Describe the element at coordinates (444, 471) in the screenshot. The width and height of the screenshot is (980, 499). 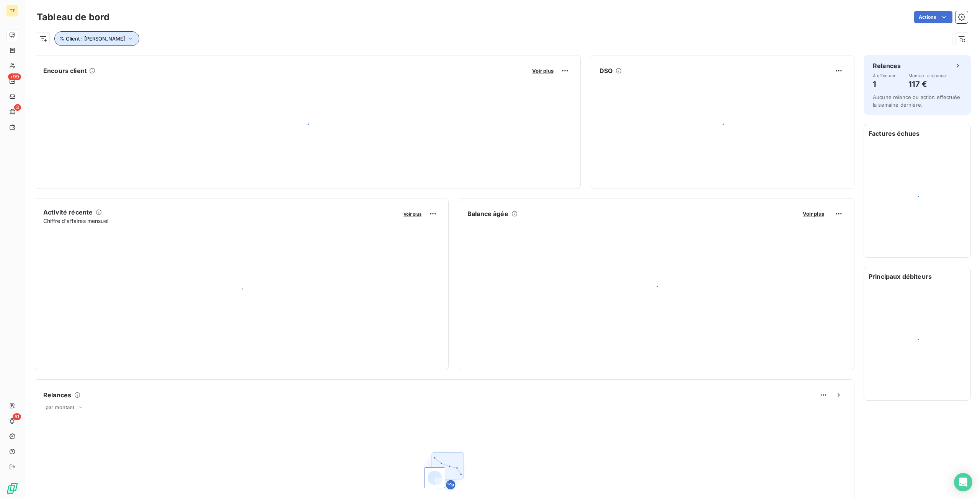
I see `img: Empty state` at that location.